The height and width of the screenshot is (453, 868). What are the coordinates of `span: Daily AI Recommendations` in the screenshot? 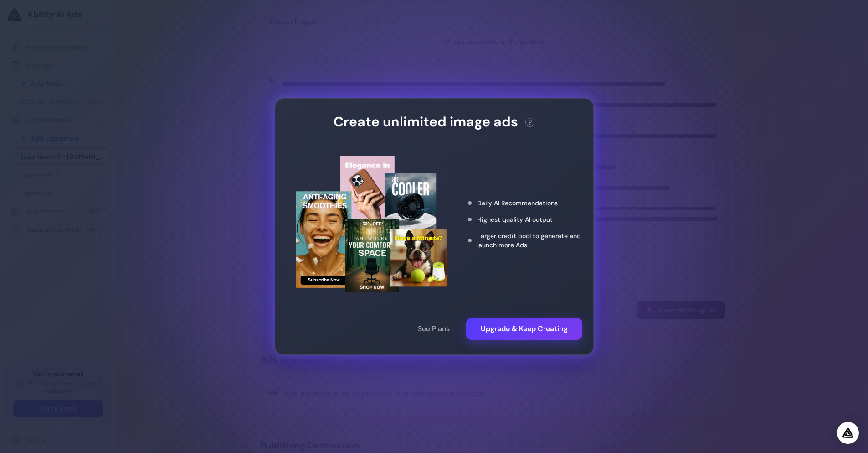 It's located at (517, 202).